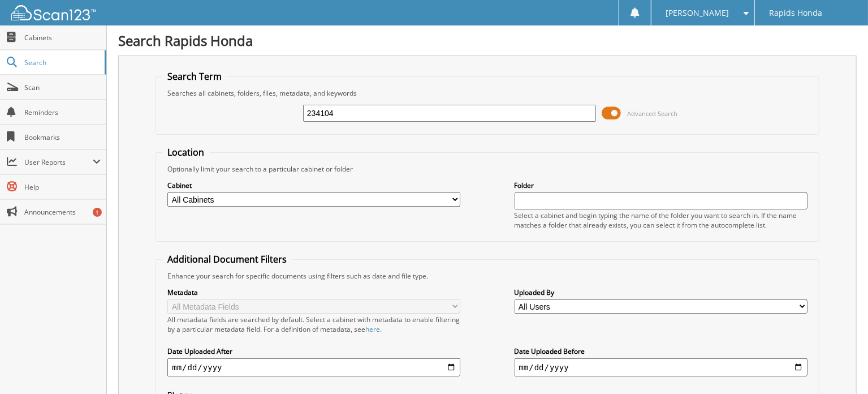  I want to click on legend: Location, so click(186, 153).